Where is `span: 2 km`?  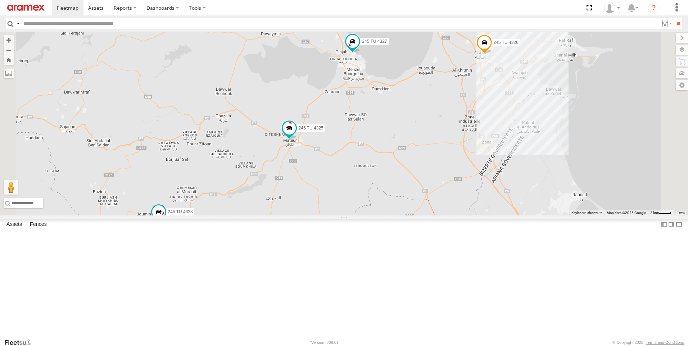 span: 2 km is located at coordinates (654, 213).